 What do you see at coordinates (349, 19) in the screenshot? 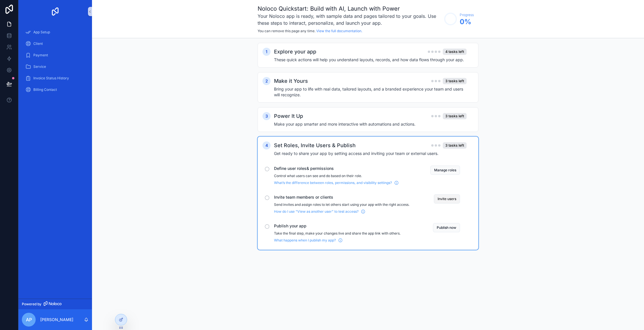
I see `h3: Your Noloco app is ready, with sample data and pages tailored to your goals. Use these steps to i...` at bounding box center [349, 19].